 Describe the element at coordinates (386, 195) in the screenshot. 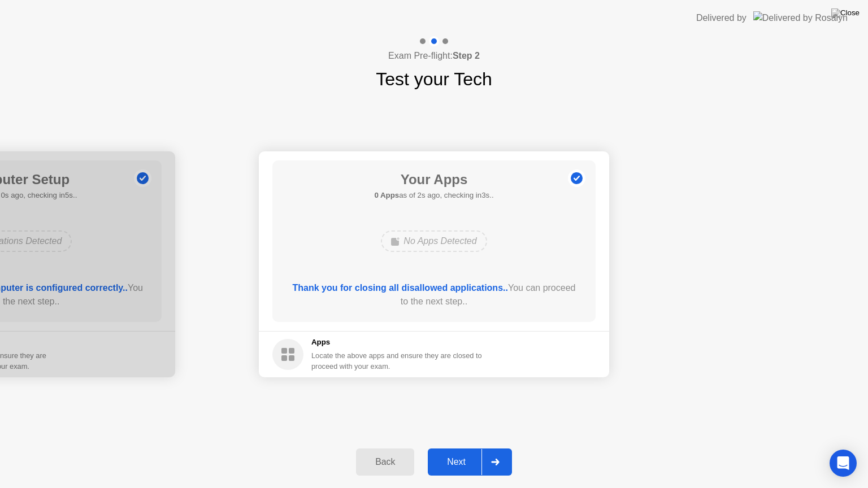

I see `b: 0 Apps` at that location.